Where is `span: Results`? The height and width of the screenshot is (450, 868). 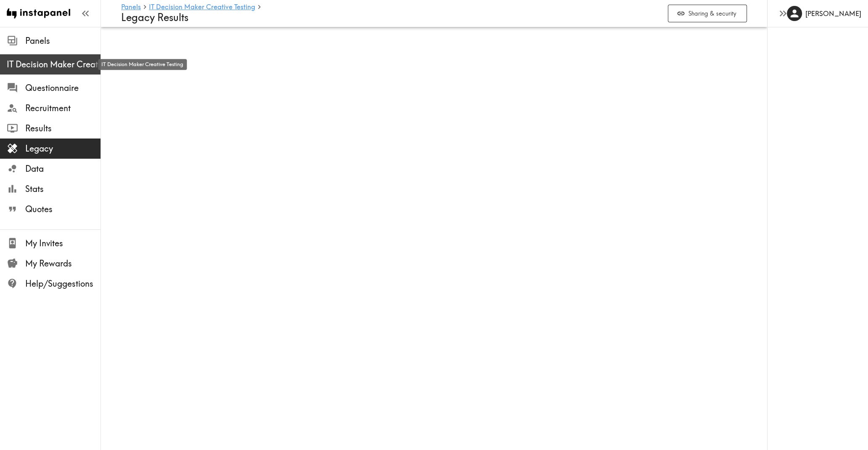 span: Results is located at coordinates (63, 128).